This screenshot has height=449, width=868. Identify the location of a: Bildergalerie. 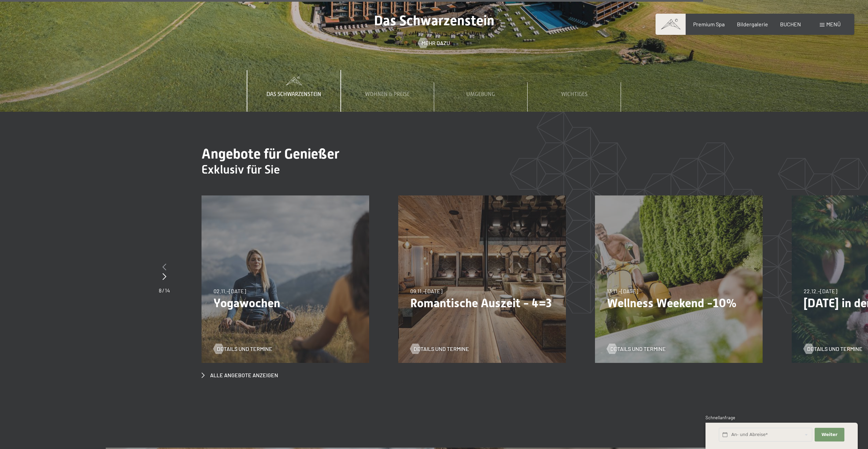
(752, 24).